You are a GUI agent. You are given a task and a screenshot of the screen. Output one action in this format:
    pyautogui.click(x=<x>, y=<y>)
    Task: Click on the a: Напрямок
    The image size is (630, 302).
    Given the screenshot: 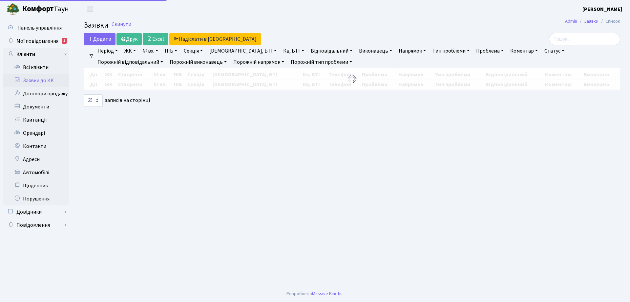 What is the action you would take?
    pyautogui.click(x=412, y=51)
    